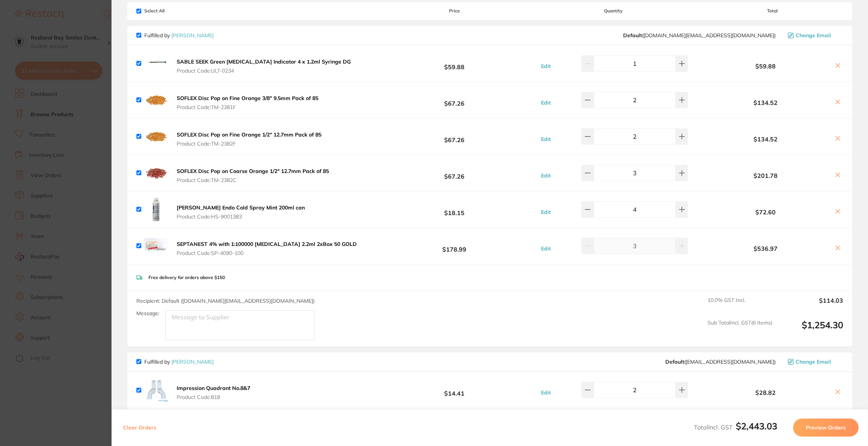 Image resolution: width=868 pixels, height=446 pixels. Describe the element at coordinates (765, 175) in the screenshot. I see `b: $201.78` at that location.